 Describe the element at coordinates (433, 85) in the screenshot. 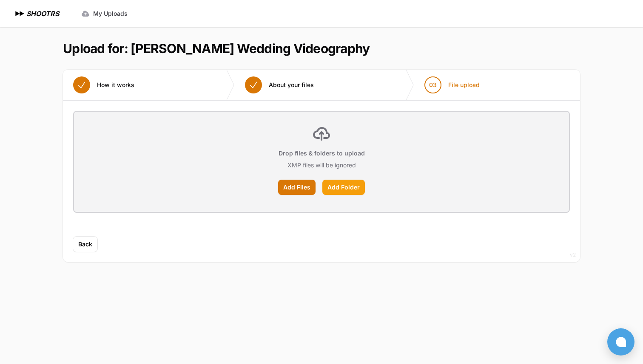

I see `span: 03` at that location.